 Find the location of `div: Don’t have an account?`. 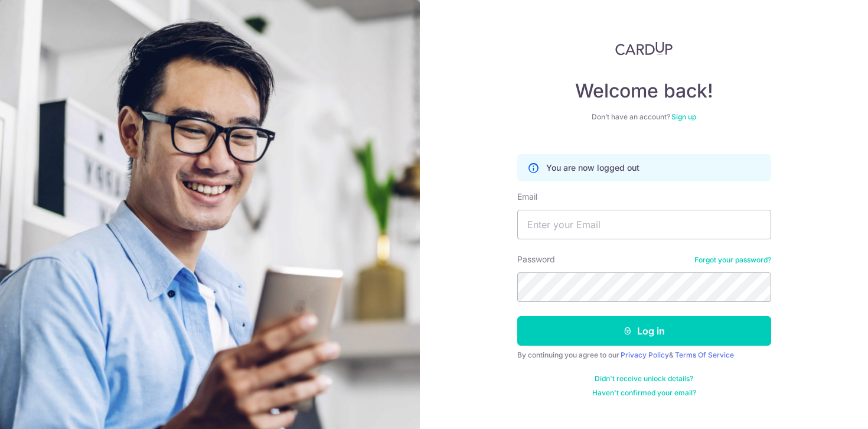

div: Don’t have an account? is located at coordinates (644, 117).